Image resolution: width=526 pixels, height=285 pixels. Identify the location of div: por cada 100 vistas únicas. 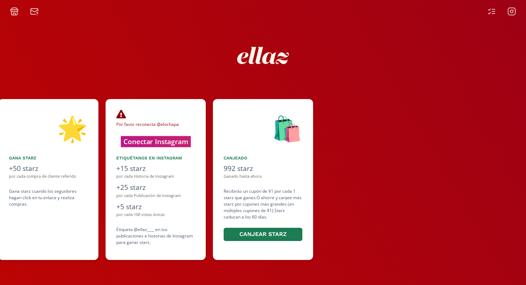
(156, 215).